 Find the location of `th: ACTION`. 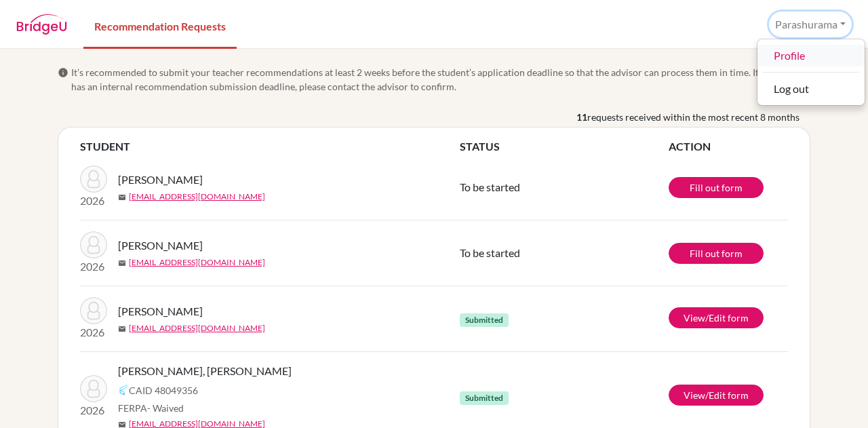

th: ACTION is located at coordinates (729, 146).